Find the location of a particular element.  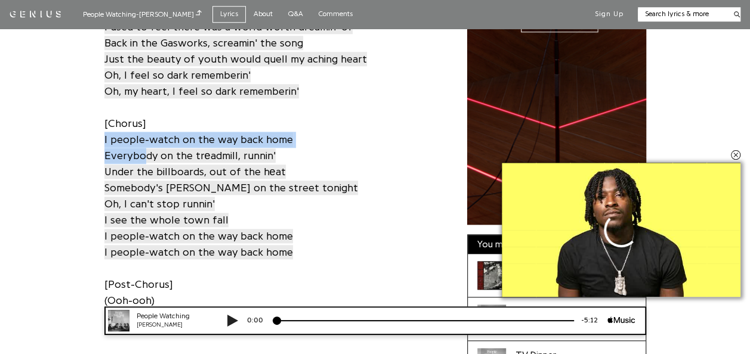

a: Oh, I feel so dark rememberin'Oh, my heart, I feel so dark rememberin' is located at coordinates (202, 83).